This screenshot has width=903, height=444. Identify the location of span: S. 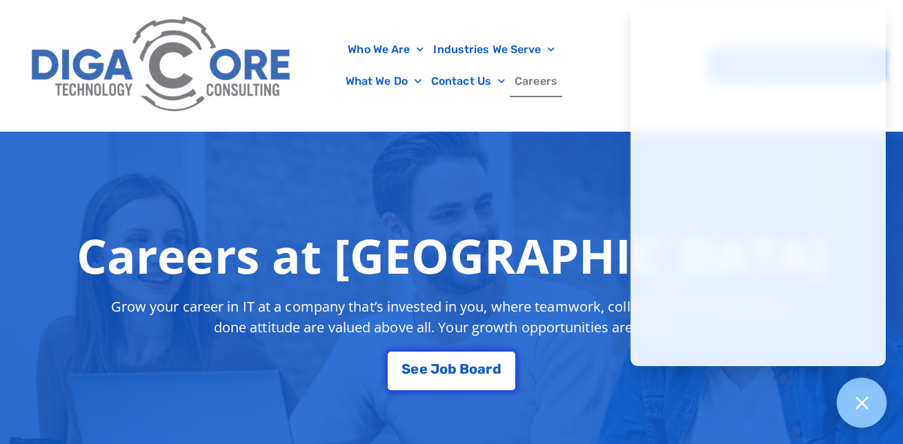
(406, 369).